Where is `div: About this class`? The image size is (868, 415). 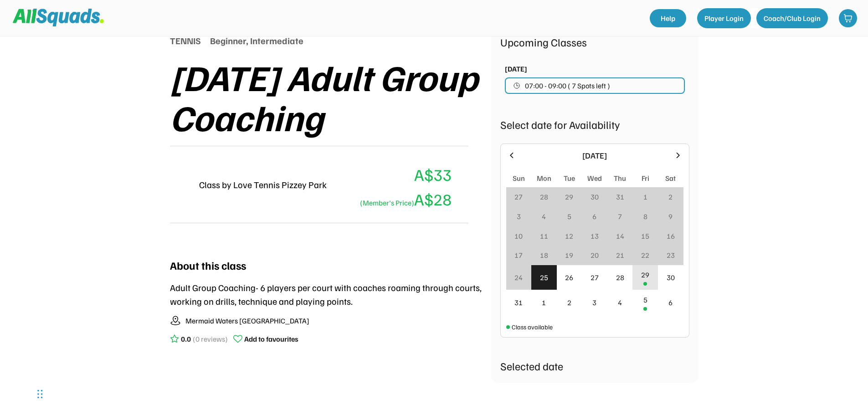 div: About this class is located at coordinates (208, 266).